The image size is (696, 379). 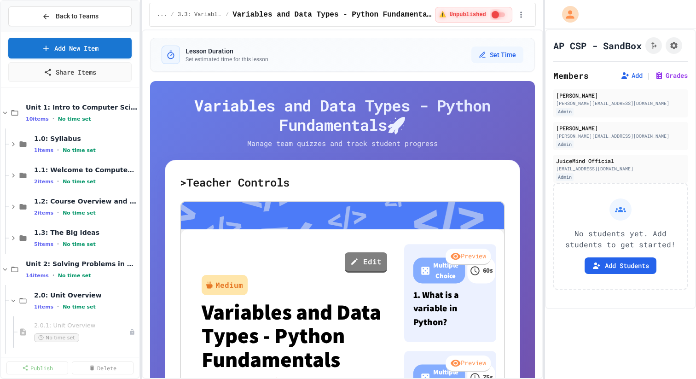 I want to click on span: 2.1: Learning to Solve Hard Problems, so click(x=86, y=358).